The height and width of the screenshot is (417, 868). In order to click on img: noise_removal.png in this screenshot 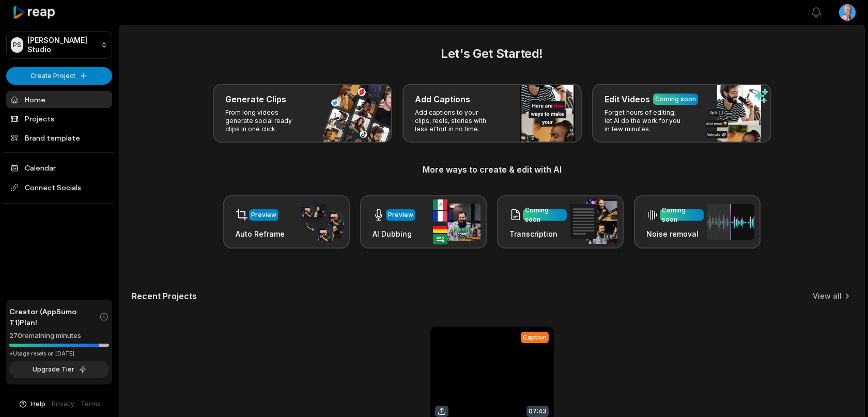, I will do `click(731, 222)`.